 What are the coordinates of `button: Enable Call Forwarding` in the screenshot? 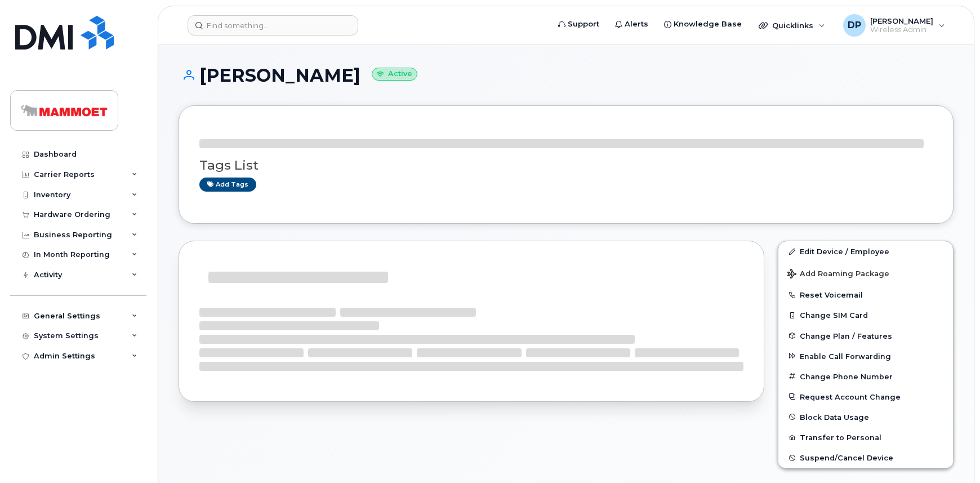 It's located at (865, 356).